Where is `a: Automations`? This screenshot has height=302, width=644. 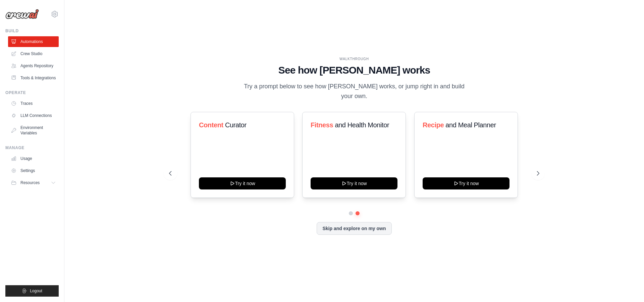
a: Automations is located at coordinates (33, 42).